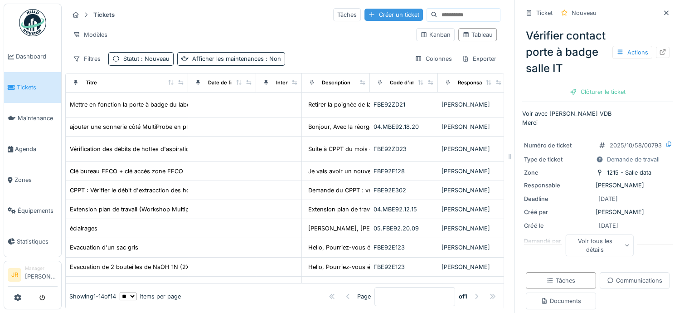  What do you see at coordinates (479, 58) in the screenshot?
I see `div: Exporter` at bounding box center [479, 58].